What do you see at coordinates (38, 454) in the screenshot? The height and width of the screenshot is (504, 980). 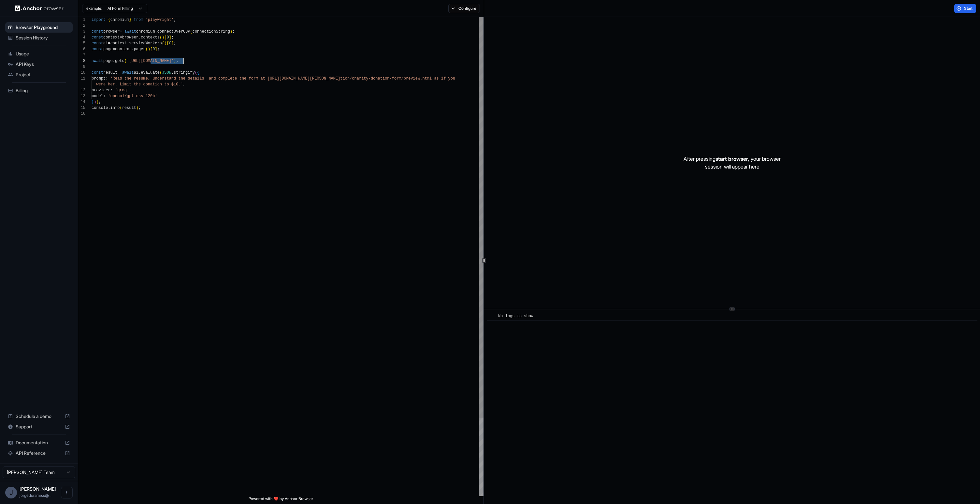 I see `div: API Reference` at bounding box center [38, 454].